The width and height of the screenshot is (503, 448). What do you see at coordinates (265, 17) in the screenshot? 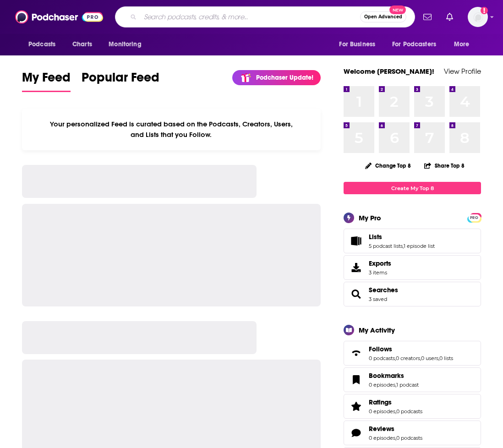
I see `div: Search podcasts, credits, & more...` at bounding box center [265, 17].